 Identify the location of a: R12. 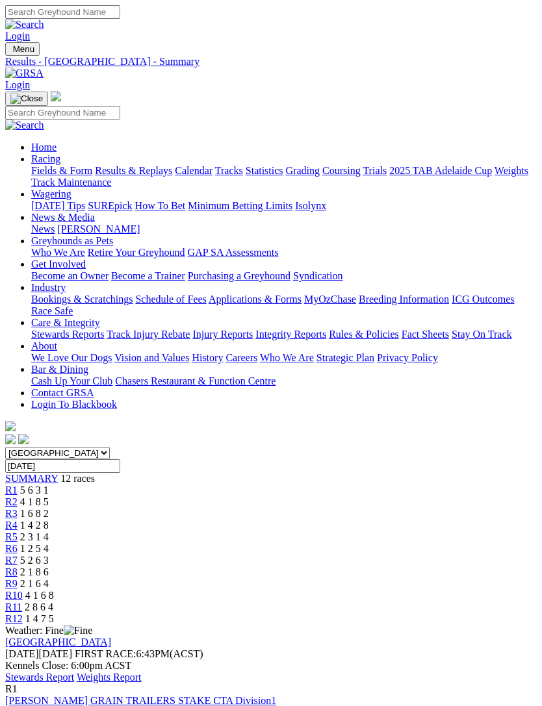
(14, 618).